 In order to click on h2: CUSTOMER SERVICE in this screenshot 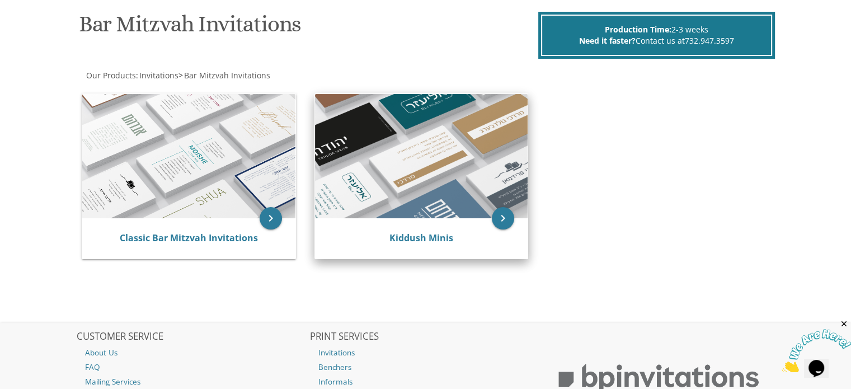, I will do `click(192, 337)`.